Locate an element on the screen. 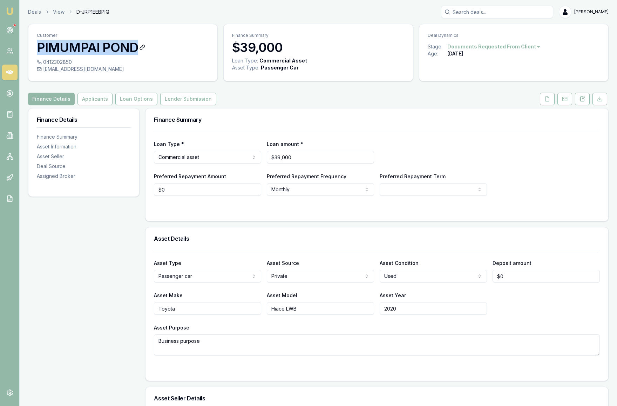 This screenshot has width=617, height=406. div: Finance Summary is located at coordinates (84, 137).